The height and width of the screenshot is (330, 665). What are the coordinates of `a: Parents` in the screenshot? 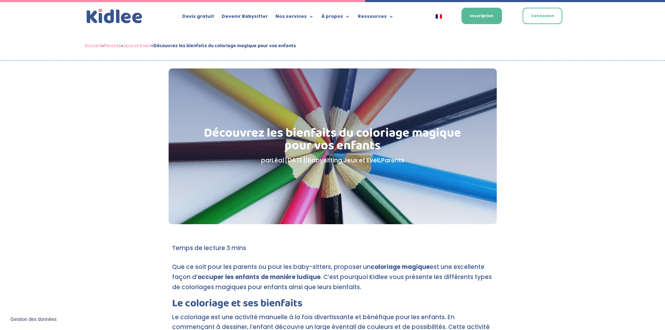 It's located at (393, 160).